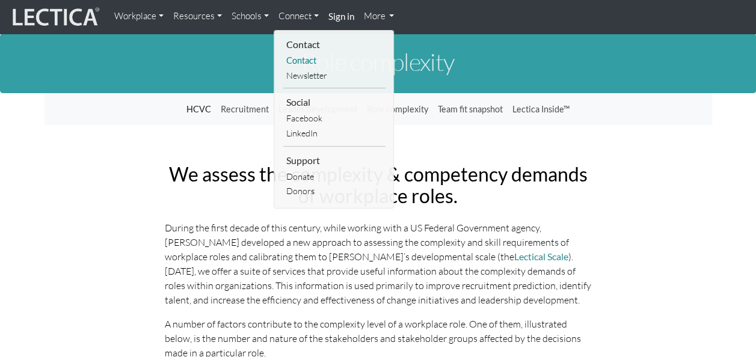 Image resolution: width=756 pixels, height=357 pixels. I want to click on strong: Sign in, so click(341, 16).